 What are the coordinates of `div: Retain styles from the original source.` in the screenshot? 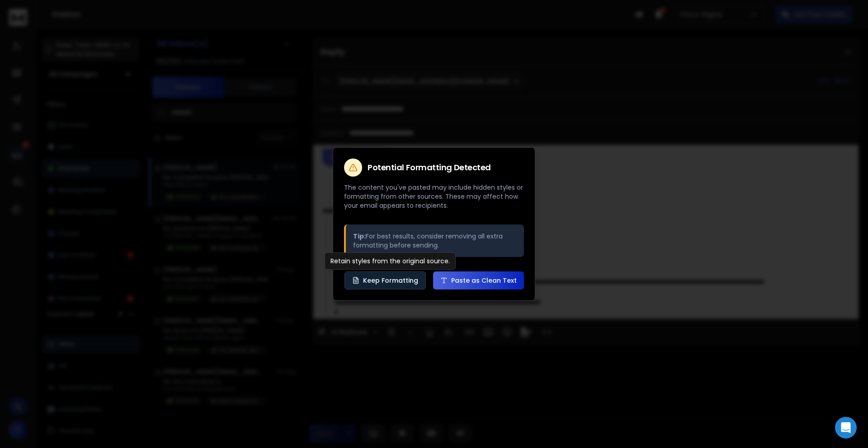 It's located at (390, 261).